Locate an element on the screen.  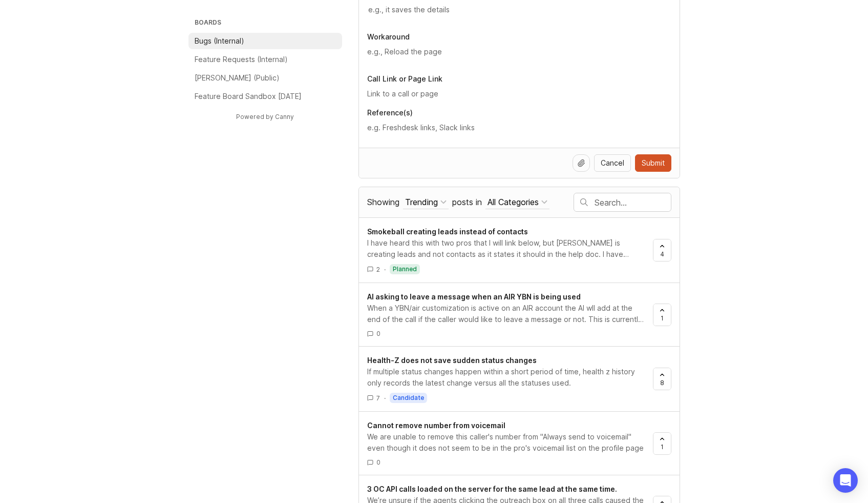
span: 2 is located at coordinates (378, 269).